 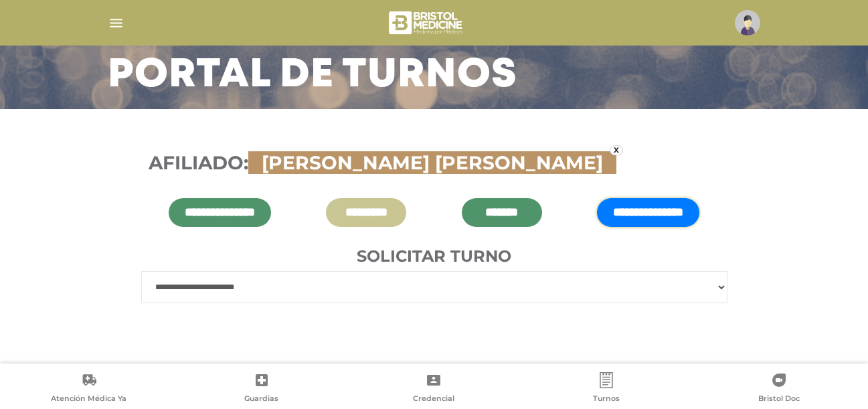 What do you see at coordinates (426, 23) in the screenshot?
I see `img: bristol-medicine-blanco.png` at bounding box center [426, 23].